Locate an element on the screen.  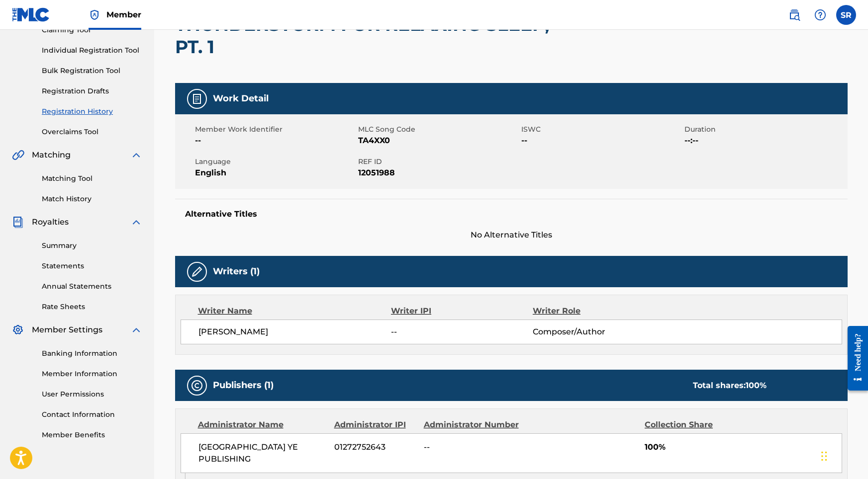
div: Writer IPI is located at coordinates (462, 311).